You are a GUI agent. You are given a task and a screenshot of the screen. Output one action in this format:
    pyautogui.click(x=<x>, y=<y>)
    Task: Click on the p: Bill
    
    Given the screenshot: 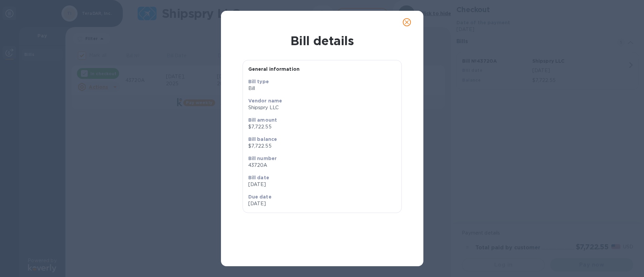 What is the action you would take?
    pyautogui.click(x=322, y=88)
    